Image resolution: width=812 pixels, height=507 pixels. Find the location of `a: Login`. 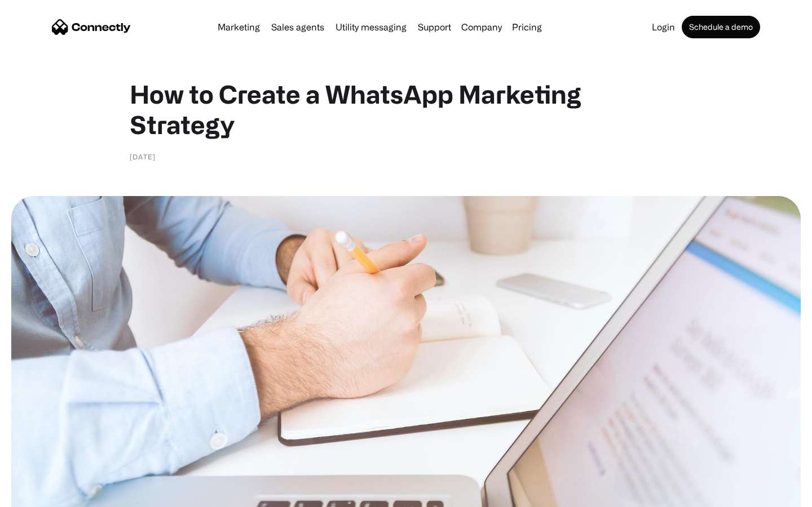

a: Login is located at coordinates (663, 27).